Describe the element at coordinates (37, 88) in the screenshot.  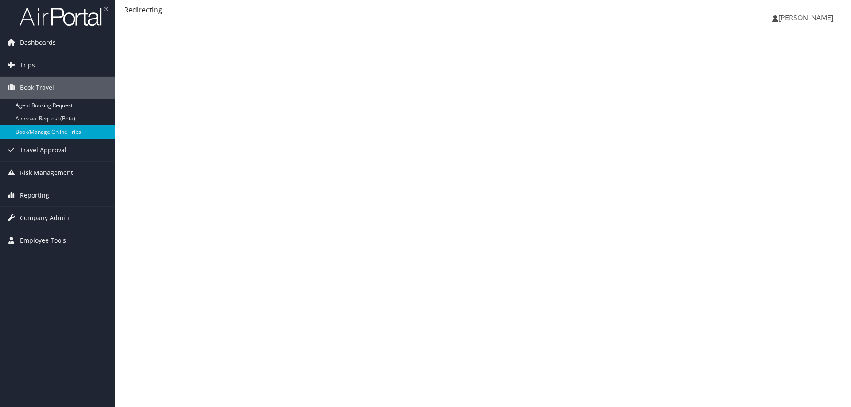
I see `span: Book Travel` at that location.